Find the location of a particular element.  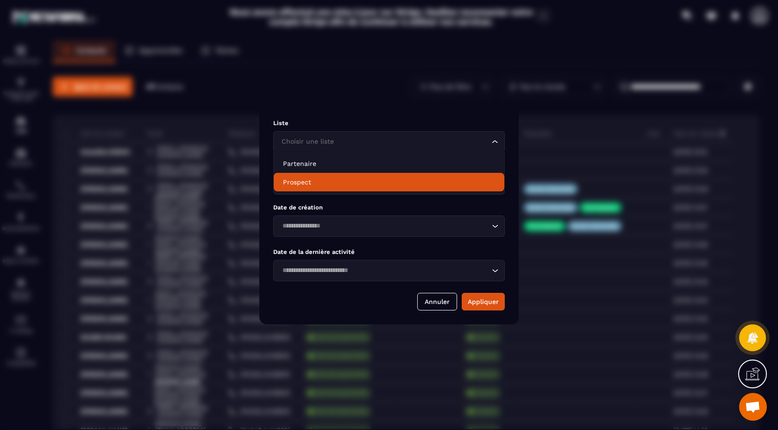

p: Date de la dernière activité is located at coordinates (389, 251).